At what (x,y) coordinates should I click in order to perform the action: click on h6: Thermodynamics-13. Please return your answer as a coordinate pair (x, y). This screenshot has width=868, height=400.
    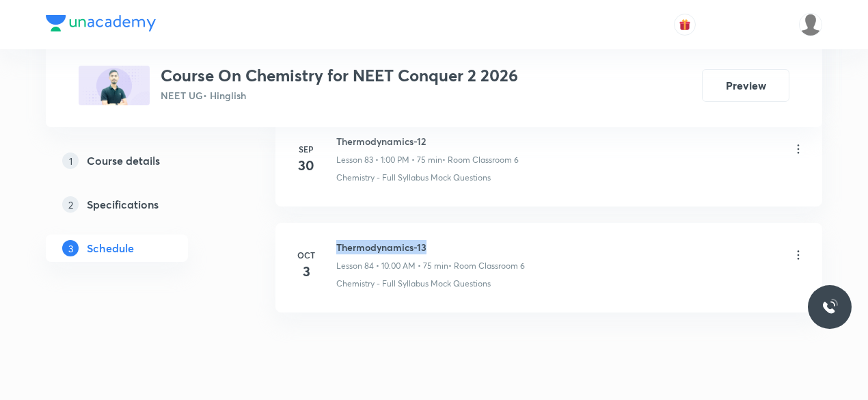
    Looking at the image, I should click on (431, 247).